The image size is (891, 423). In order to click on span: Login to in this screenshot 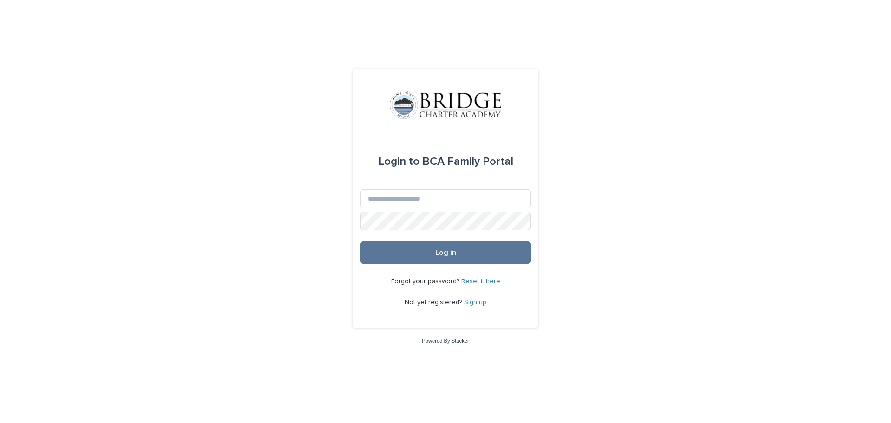, I will do `click(398, 161)`.